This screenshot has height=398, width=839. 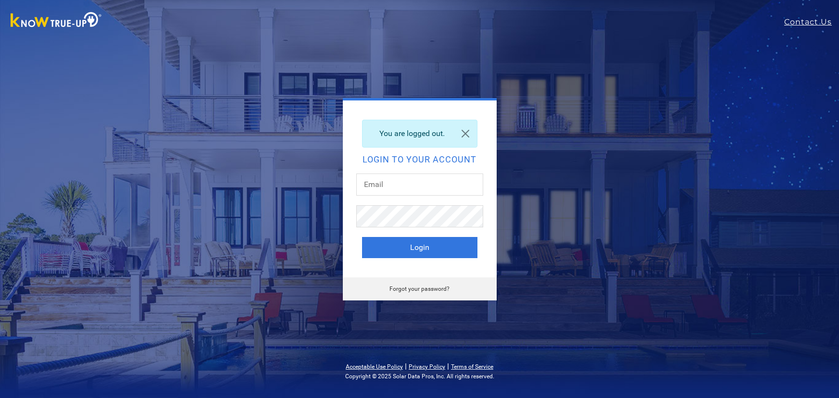 I want to click on a: Forgot your password?, so click(x=419, y=289).